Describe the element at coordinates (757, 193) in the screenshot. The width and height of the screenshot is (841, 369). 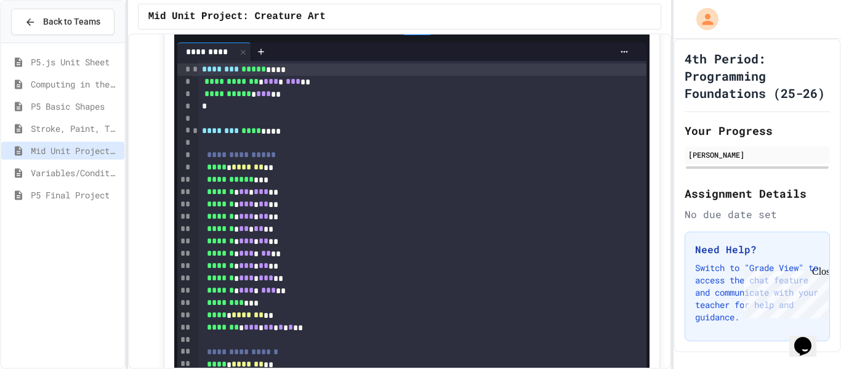
I see `h2: Assignment Details` at that location.